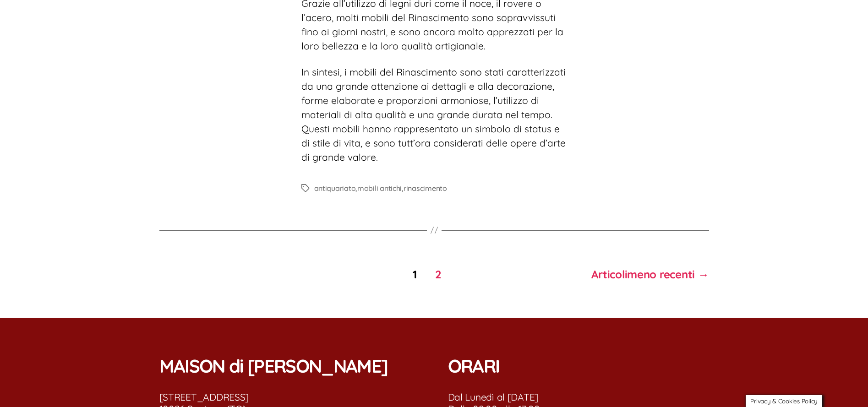  Describe the element at coordinates (434, 274) in the screenshot. I see `nav: Articoli` at that location.